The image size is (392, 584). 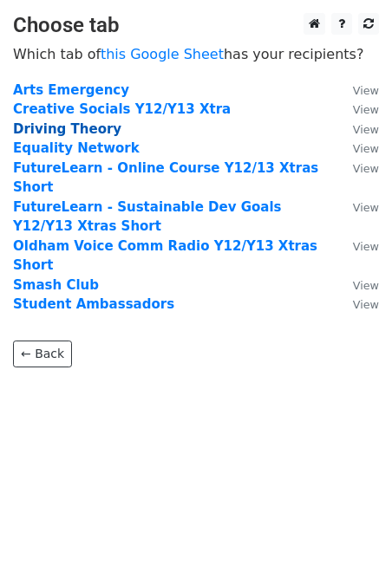 What do you see at coordinates (56, 285) in the screenshot?
I see `strong: Smash Club` at bounding box center [56, 285].